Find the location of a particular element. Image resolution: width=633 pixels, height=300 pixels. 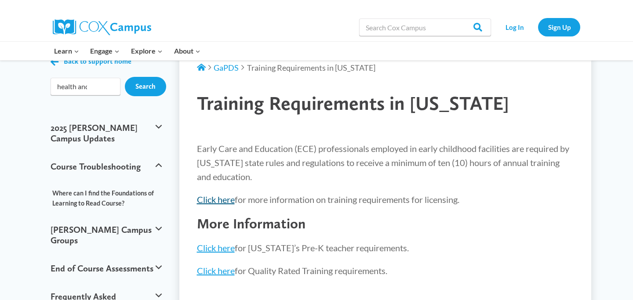

a: Support Home is located at coordinates (201, 68).